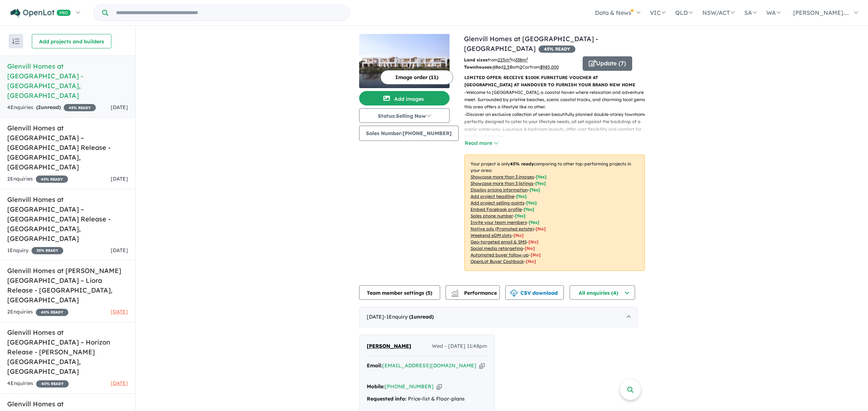 Image resolution: width=868 pixels, height=411 pixels. What do you see at coordinates (400, 292) in the screenshot?
I see `button: Team member settings (5)` at bounding box center [400, 292].